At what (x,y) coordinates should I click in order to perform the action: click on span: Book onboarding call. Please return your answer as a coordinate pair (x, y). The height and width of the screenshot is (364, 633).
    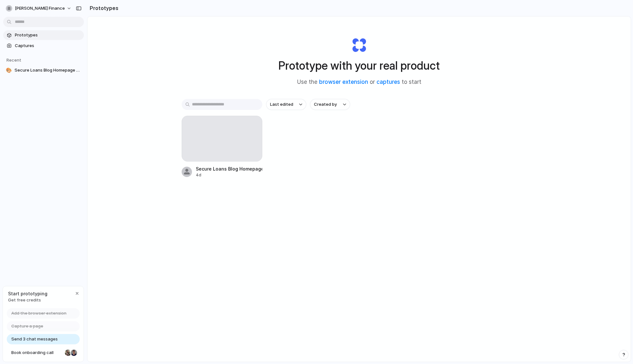
    Looking at the image, I should click on (37, 353).